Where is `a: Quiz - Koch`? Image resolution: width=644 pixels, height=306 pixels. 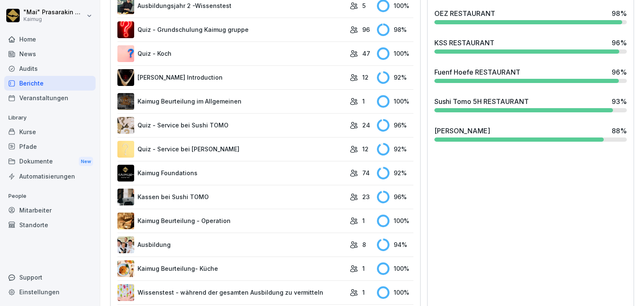 a: Quiz - Koch is located at coordinates (231, 53).